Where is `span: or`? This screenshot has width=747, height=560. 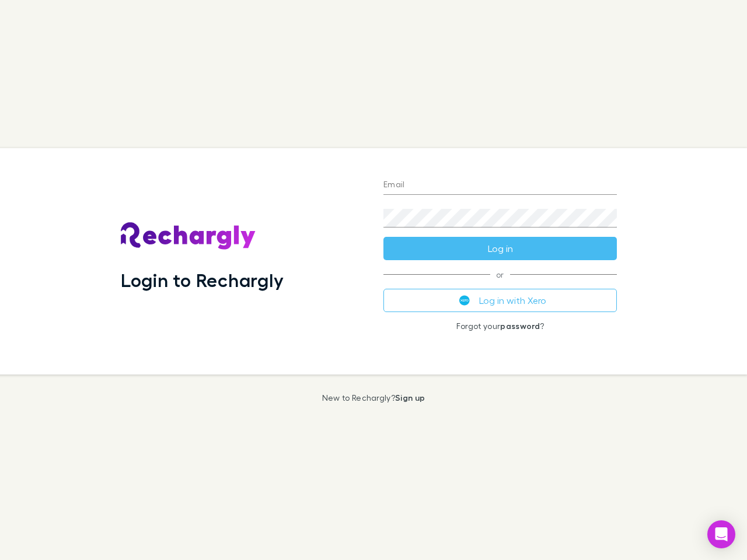 span: or is located at coordinates (500, 274).